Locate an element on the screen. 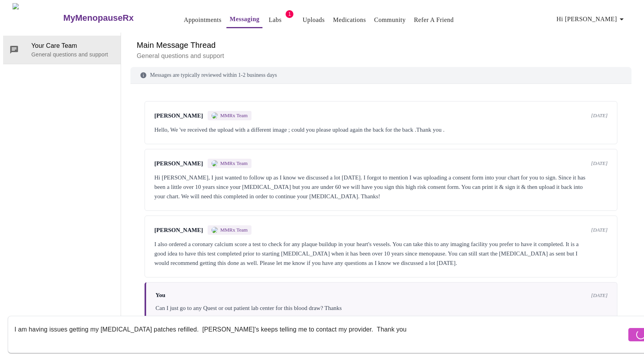 This screenshot has width=644, height=357. button: Messaging is located at coordinates (244, 20).